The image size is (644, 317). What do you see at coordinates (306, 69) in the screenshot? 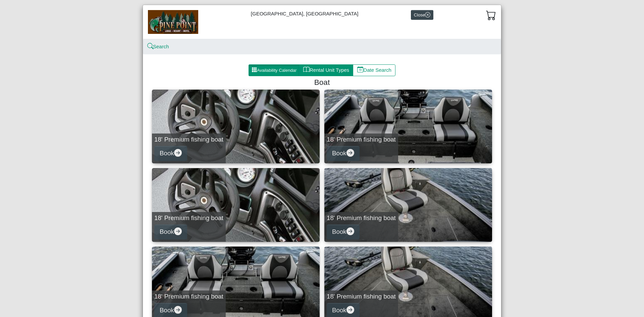
I see `svg: book` at bounding box center [306, 69].